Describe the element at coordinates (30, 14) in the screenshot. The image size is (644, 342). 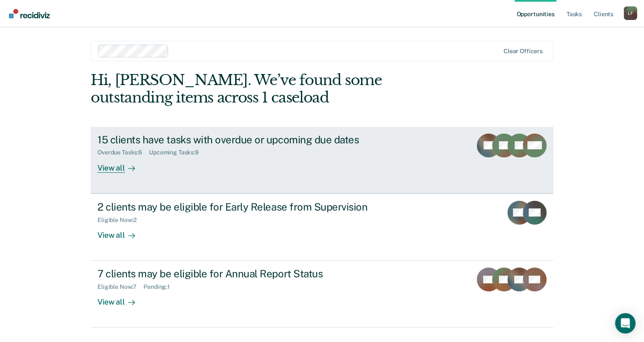
I see `img: Recidiviz` at that location.